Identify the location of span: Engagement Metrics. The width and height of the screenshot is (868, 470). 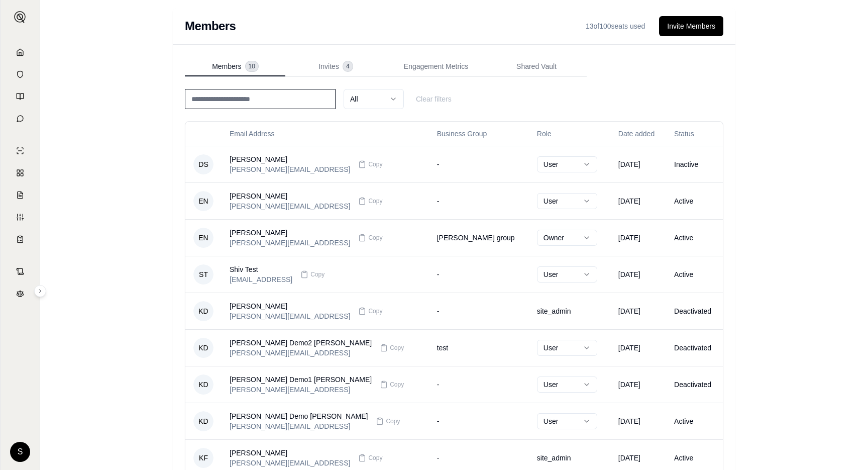
(436, 66).